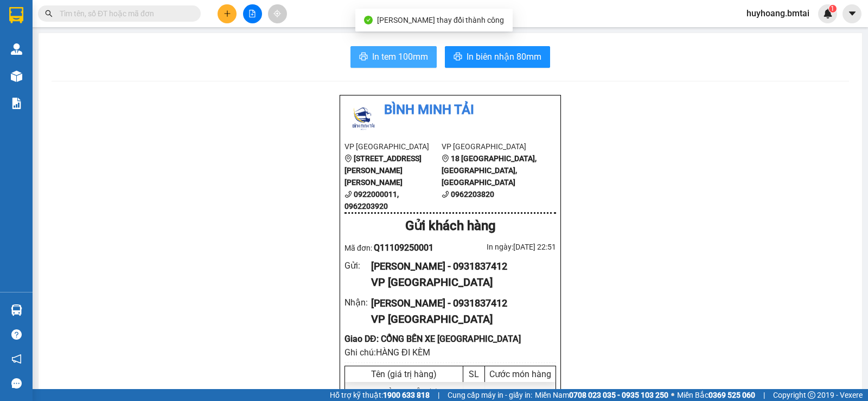 The height and width of the screenshot is (401, 868). Describe the element at coordinates (473, 194) in the screenshot. I see `b: 0962203820` at that location.